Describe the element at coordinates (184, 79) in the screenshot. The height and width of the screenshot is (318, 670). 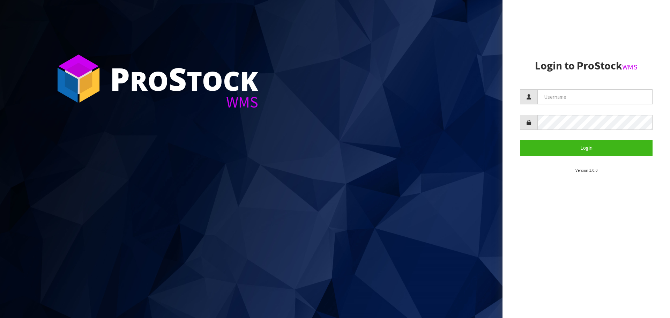
I see `div: ro tock` at that location.